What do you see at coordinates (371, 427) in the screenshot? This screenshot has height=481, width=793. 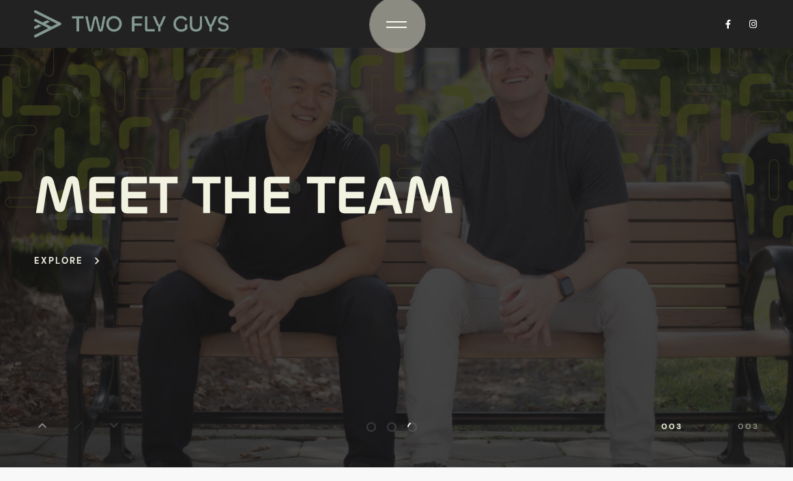 I see `div: Go to slide 1` at bounding box center [371, 427].